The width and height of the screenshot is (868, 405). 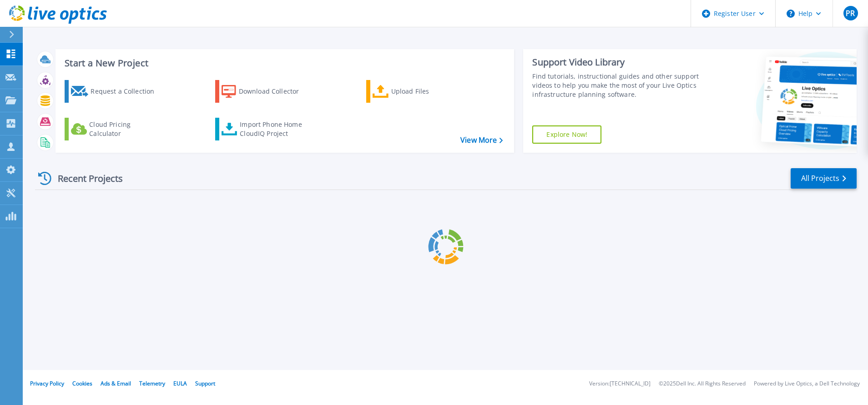 I want to click on span: PR, so click(x=850, y=13).